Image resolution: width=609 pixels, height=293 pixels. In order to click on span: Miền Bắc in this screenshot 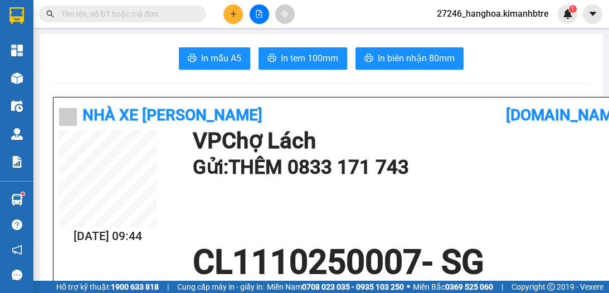, I will do `click(453, 287)`.